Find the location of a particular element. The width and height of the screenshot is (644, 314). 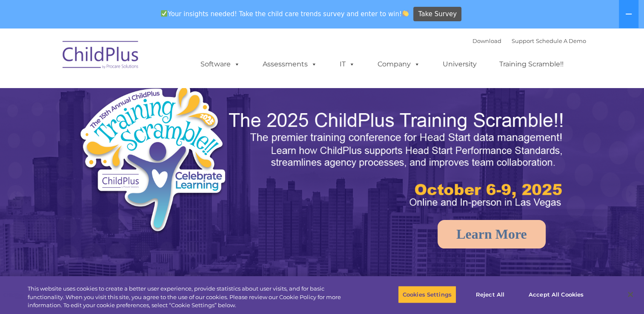

a: Take Survey is located at coordinates (437, 14).